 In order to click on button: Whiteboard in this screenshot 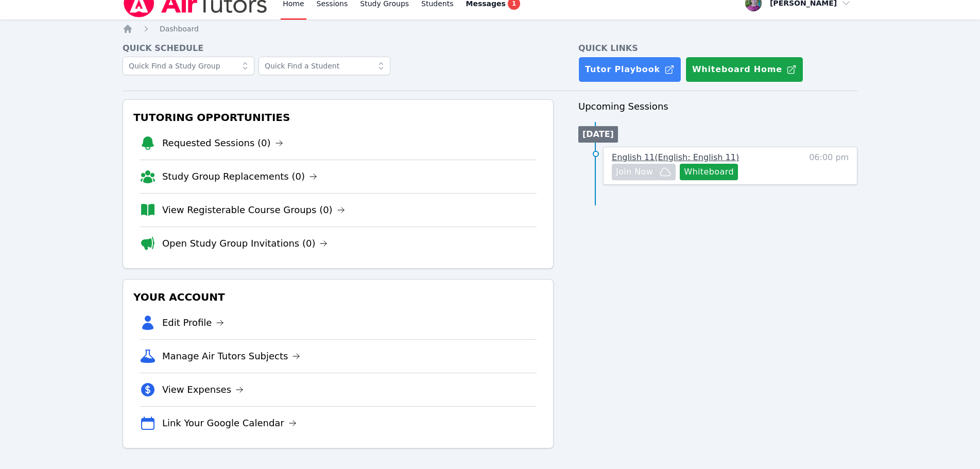, I will do `click(708, 172)`.